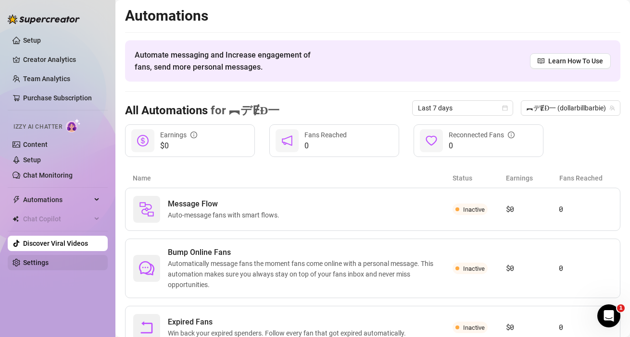  What do you see at coordinates (37, 127) in the screenshot?
I see `span: Izzy AI Chatter` at bounding box center [37, 127].